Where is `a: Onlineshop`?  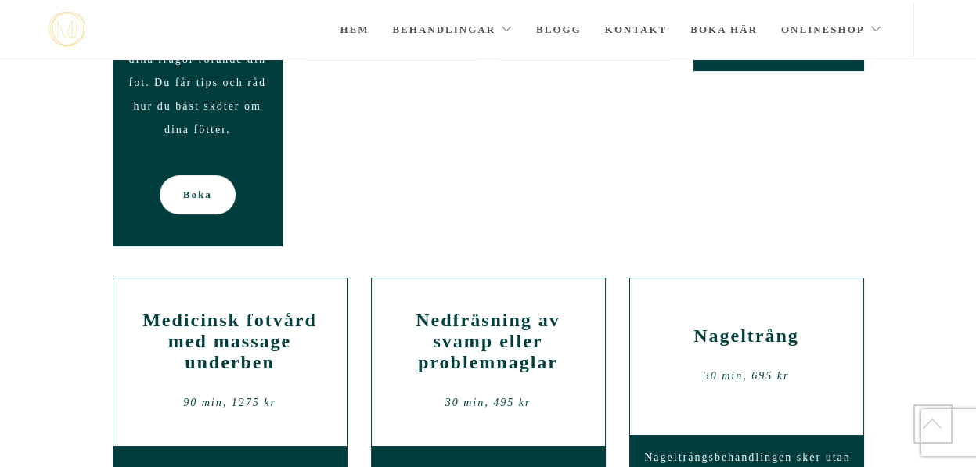
a: Onlineshop is located at coordinates (831, 30).